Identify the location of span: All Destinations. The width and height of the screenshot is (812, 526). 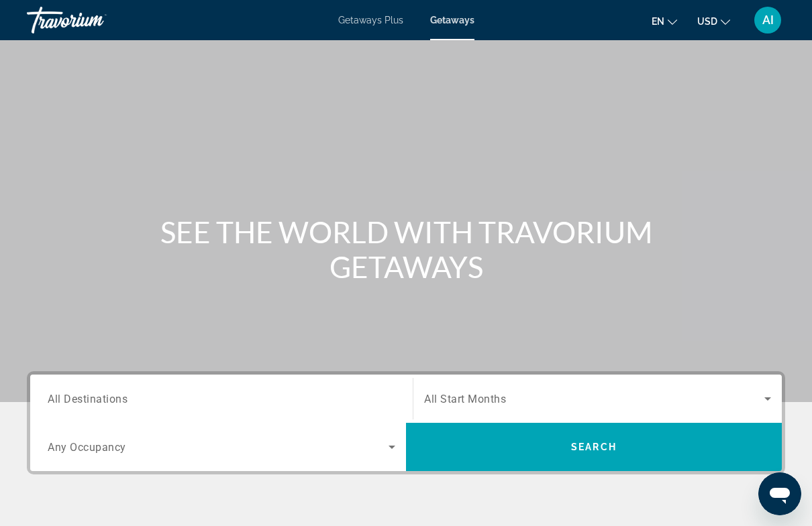
(87, 398).